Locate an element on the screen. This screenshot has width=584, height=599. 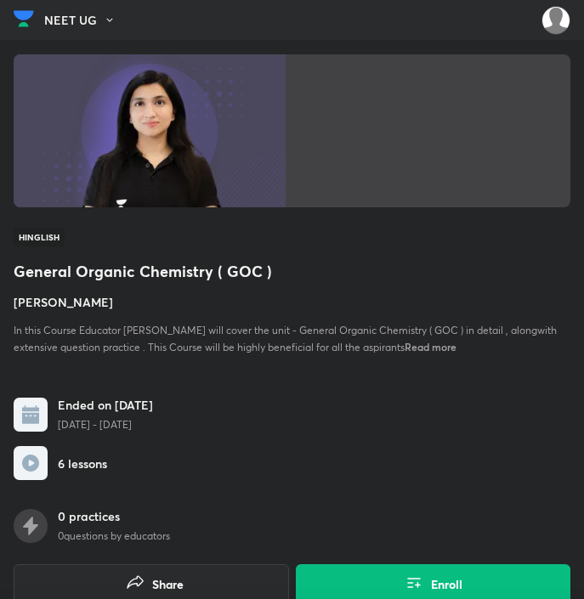
img: Company Logo is located at coordinates (24, 19).